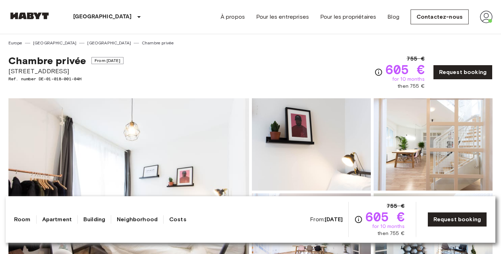  Describe the element at coordinates (282, 17) in the screenshot. I see `a: Pour les entreprises` at that location.